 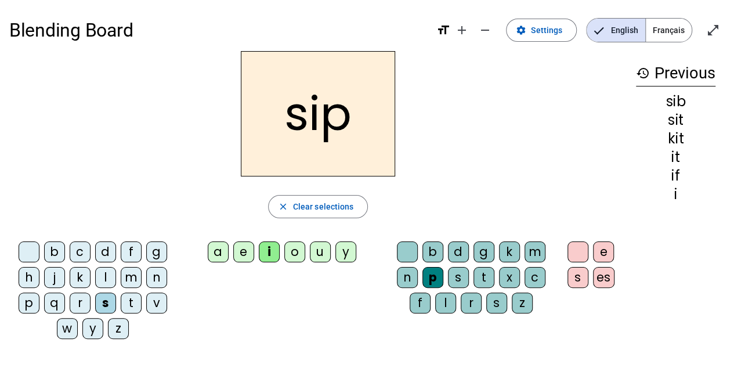 I want to click on mat-icon: history, so click(x=643, y=73).